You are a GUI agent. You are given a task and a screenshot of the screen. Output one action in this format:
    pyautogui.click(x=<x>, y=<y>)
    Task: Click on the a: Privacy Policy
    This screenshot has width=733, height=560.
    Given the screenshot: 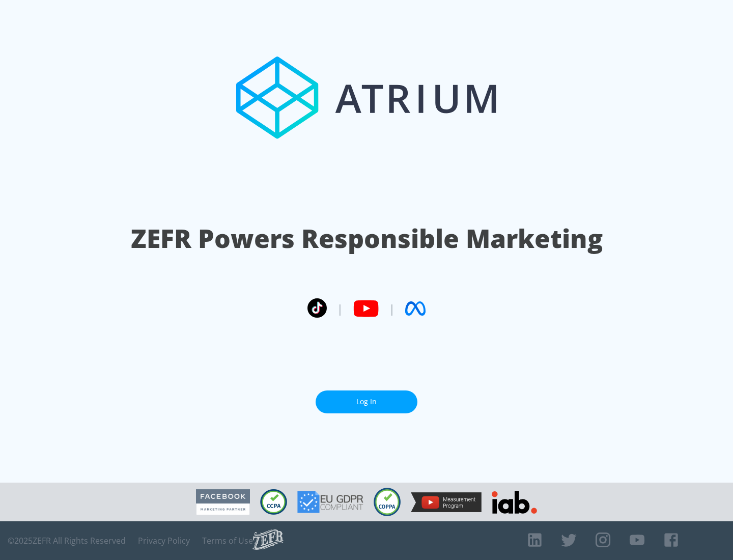 What is the action you would take?
    pyautogui.click(x=164, y=540)
    